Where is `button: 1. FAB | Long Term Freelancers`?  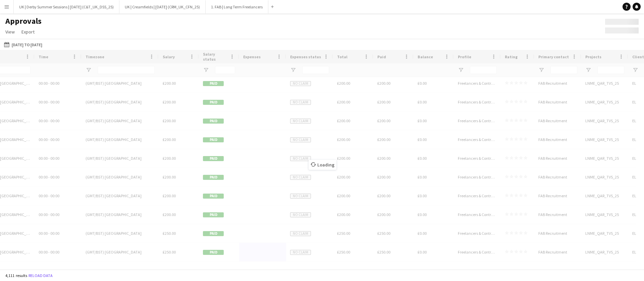 button: 1. FAB | Long Term Freelancers is located at coordinates (237, 7).